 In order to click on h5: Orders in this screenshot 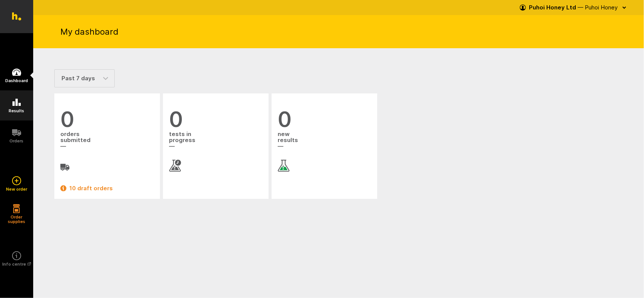, I will do `click(17, 141)`.